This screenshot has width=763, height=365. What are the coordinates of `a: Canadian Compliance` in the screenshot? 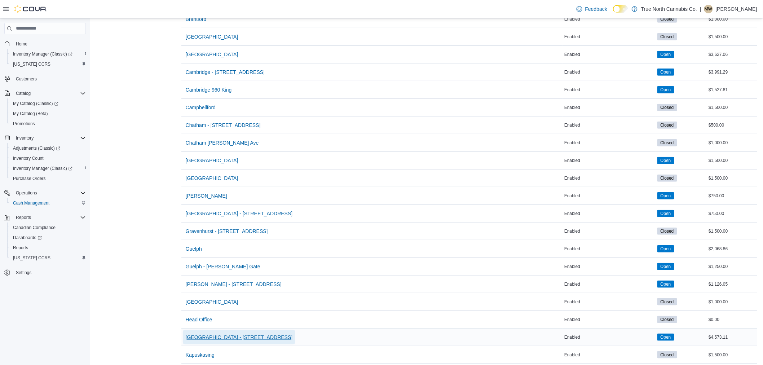 It's located at (34, 228).